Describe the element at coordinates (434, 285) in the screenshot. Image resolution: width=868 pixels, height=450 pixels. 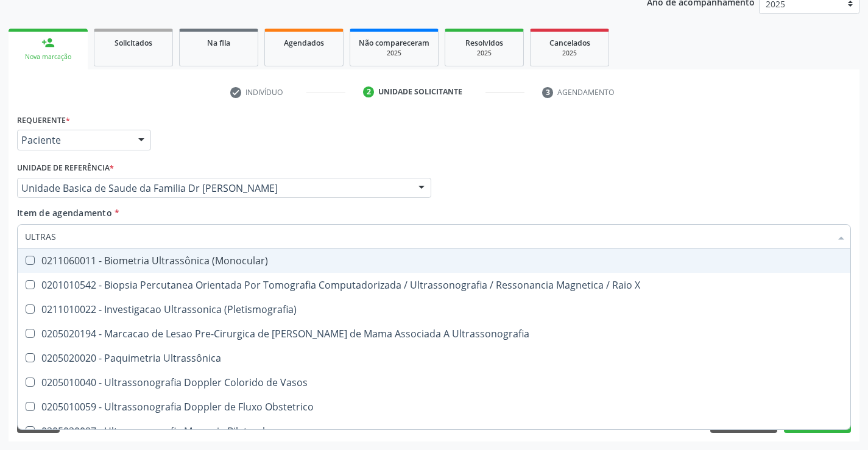
I see `div: 0201010542 - Biopsia Percutanea Orientada Por Tomografia Computadorizada / Ultrassonografia / Res...` at that location.